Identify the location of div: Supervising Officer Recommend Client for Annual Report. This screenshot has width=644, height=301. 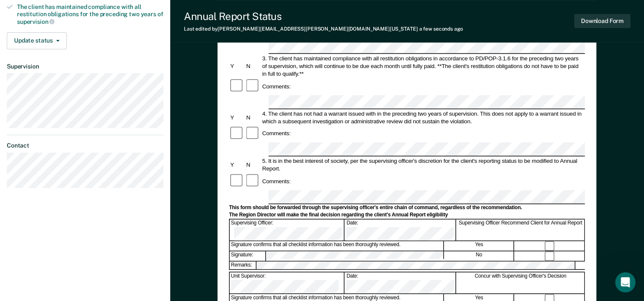
(521, 230).